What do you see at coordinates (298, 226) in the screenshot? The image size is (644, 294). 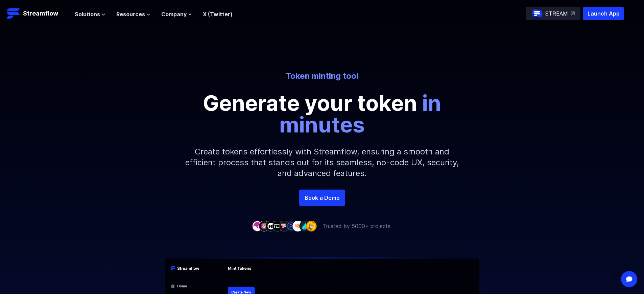 I see `img: company-7` at bounding box center [298, 226].